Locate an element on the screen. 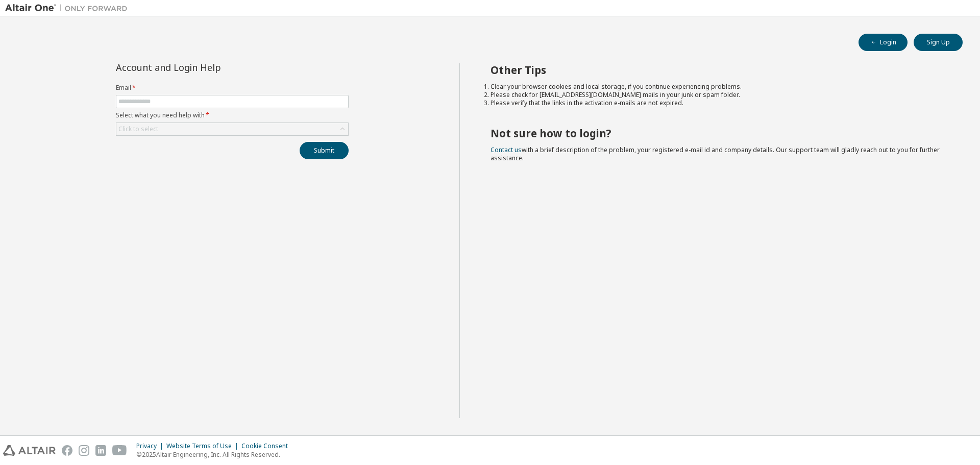 This screenshot has height=465, width=980. li: Clear your browser cookies and local storage, if you continue experiencing problems. is located at coordinates (718, 87).